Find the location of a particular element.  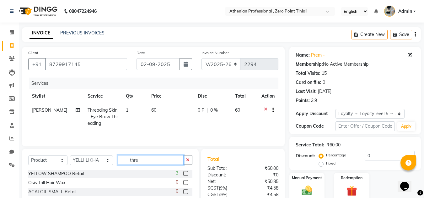

div: Sub Total: is located at coordinates (223, 169).